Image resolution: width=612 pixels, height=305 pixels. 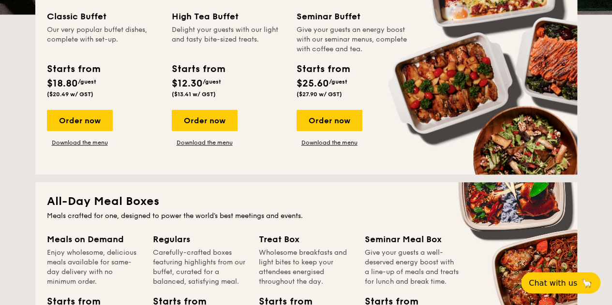 What do you see at coordinates (553, 283) in the screenshot?
I see `span: Chat with us` at bounding box center [553, 283].